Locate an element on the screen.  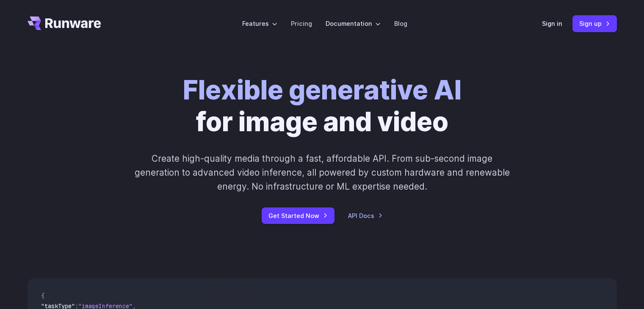
a: Blog is located at coordinates (401, 23).